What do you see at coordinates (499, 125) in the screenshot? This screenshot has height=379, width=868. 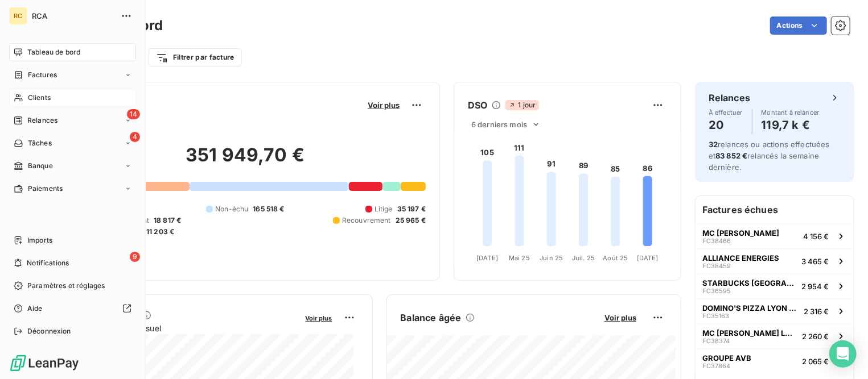 I see `span: 6 derniers mois` at bounding box center [499, 125].